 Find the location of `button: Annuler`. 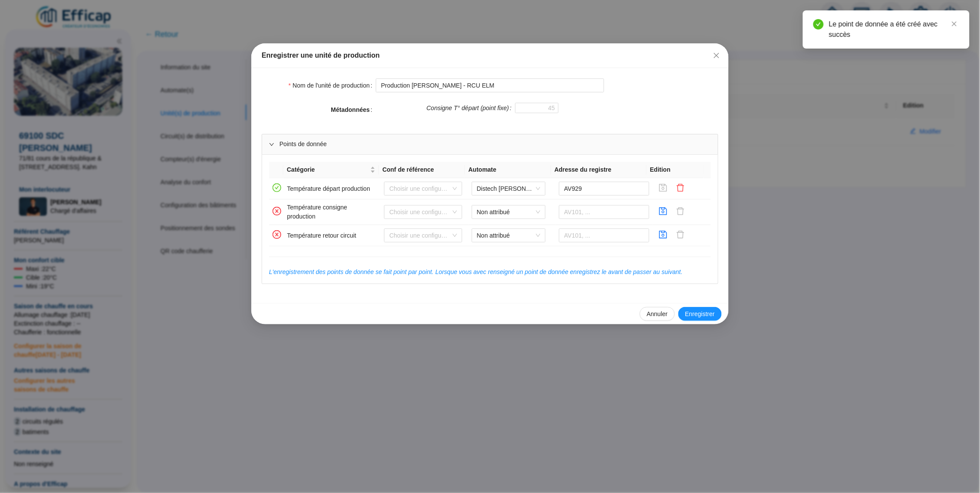

button: Annuler is located at coordinates (657, 314).